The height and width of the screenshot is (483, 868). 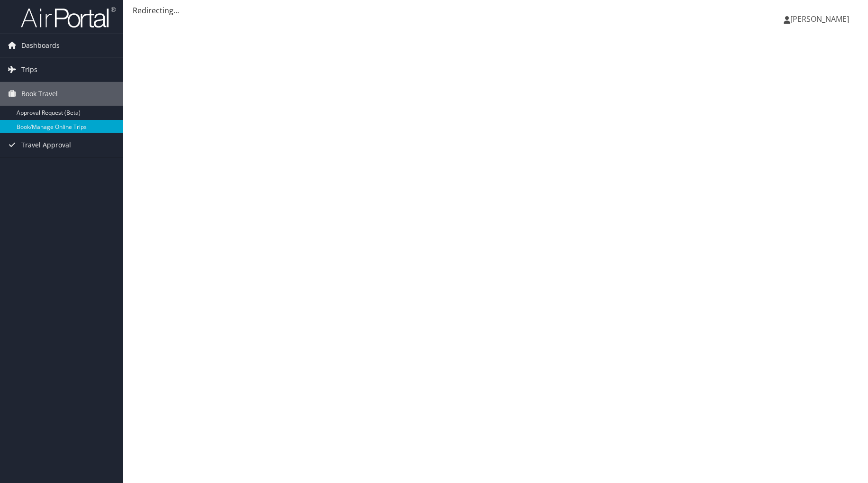 What do you see at coordinates (46, 145) in the screenshot?
I see `span: Travel Approval` at bounding box center [46, 145].